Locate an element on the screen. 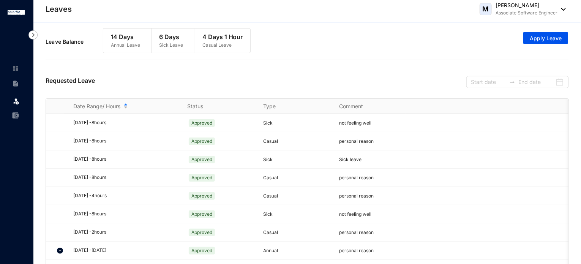 The width and height of the screenshot is (581, 264). img: expense-unselected.2edcf0507c847f3e9e96.svg is located at coordinates (16, 115).